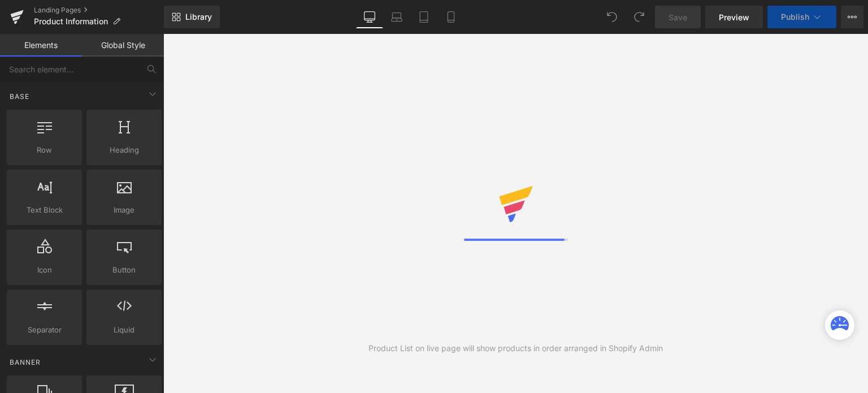  Describe the element at coordinates (639, 17) in the screenshot. I see `button: Redo` at that location.